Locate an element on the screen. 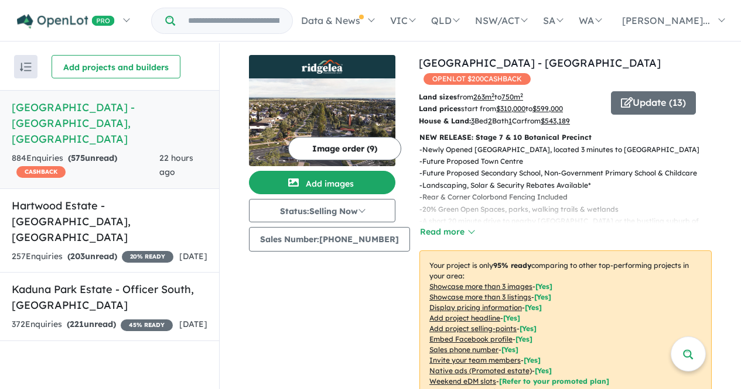 The width and height of the screenshot is (741, 389). p: - Future Proposed Secondary School, Non-Government Primary School & Childcare is located at coordinates (570, 173).